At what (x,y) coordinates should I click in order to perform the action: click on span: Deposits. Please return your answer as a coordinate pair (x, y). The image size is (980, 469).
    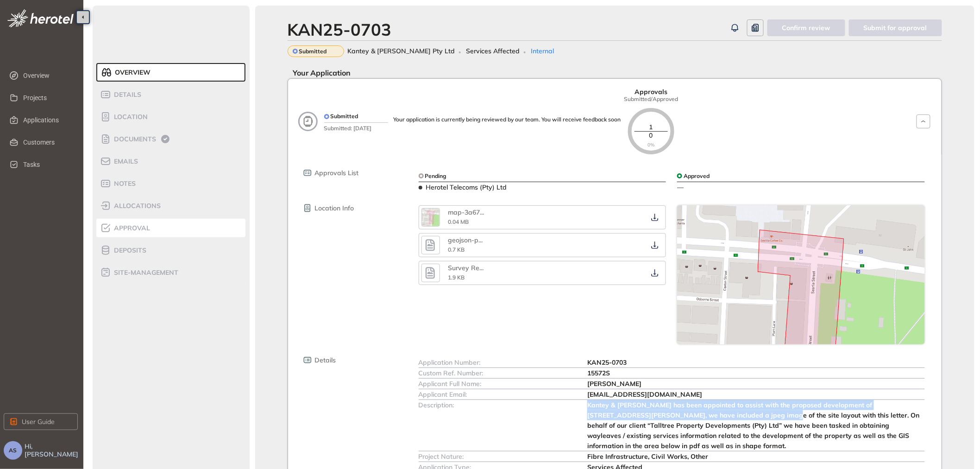
    Looking at the image, I should click on (129, 250).